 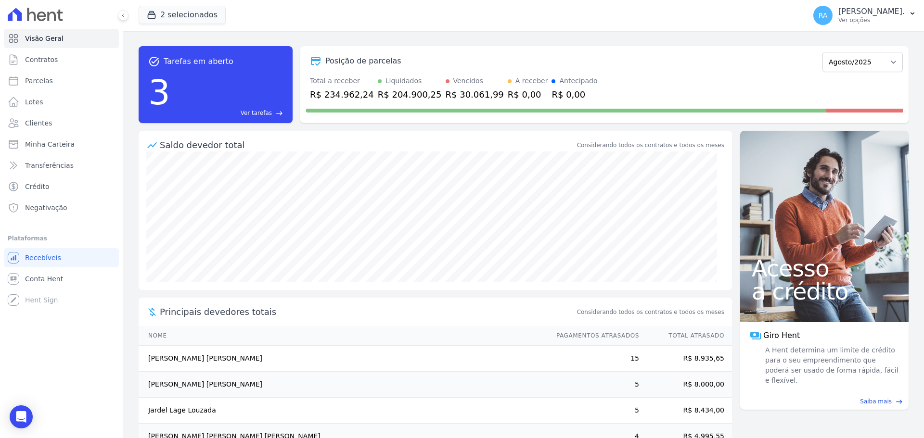 What do you see at coordinates (159, 92) in the screenshot?
I see `div: 3` at bounding box center [159, 92].